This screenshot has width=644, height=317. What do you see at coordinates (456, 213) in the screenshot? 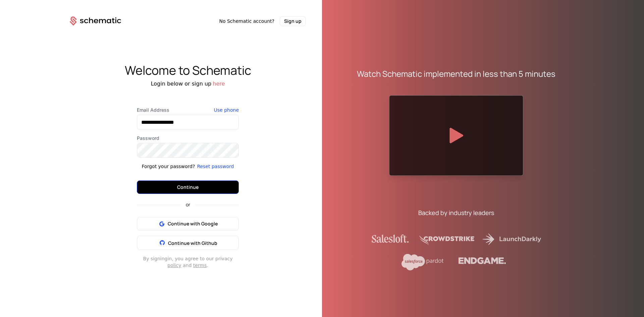
I see `div: Backed by industry leaders` at bounding box center [456, 213].